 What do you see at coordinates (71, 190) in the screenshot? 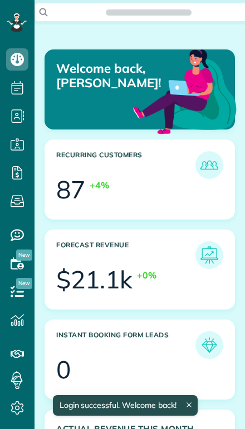
I see `div: 87` at bounding box center [71, 190].